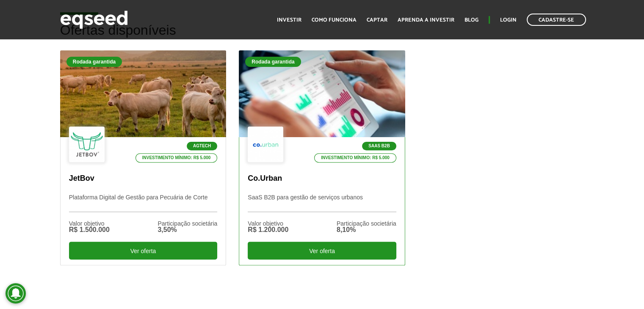  I want to click on a: Rodada garantida Agtech Investimento mínimo: R$ 5.000 JetBov Plataforma Digital de Gestão para Pe..., so click(143, 158).